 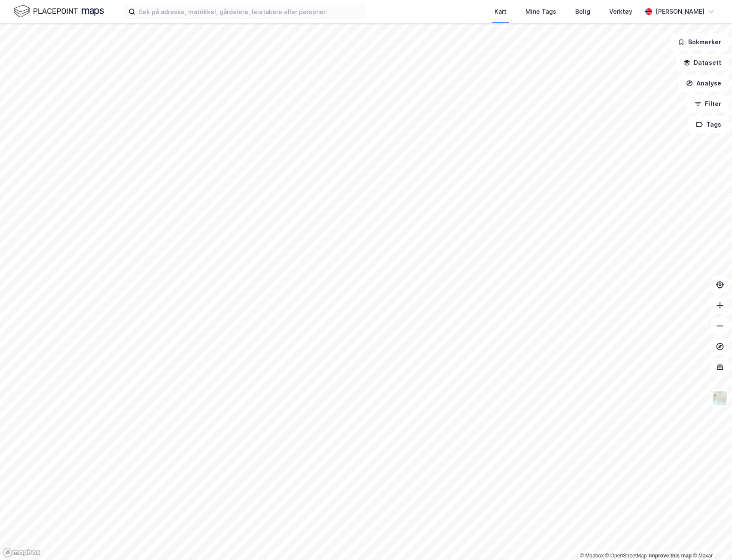 I want to click on button: Analyse, so click(x=703, y=83).